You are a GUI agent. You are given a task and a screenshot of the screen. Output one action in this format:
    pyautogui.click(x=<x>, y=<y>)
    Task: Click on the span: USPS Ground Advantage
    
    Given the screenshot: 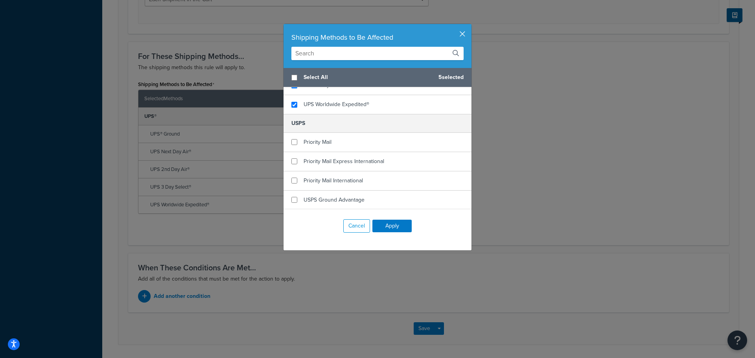 What is the action you would take?
    pyautogui.click(x=334, y=200)
    